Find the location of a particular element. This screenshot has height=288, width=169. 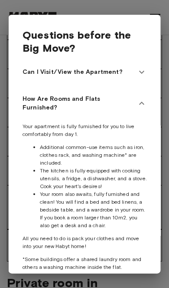

div: How Are Rooms and Flats Furnished? is located at coordinates (85, 103).